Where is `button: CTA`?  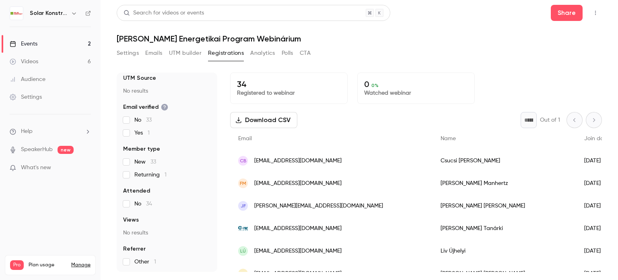 button: CTA is located at coordinates (305, 53).